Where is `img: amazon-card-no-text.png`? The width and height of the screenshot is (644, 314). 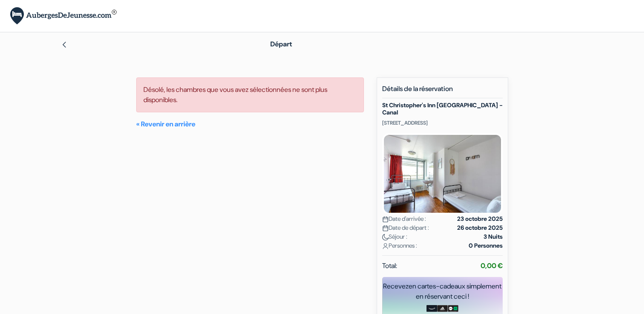 img: amazon-card-no-text.png is located at coordinates (431, 309).